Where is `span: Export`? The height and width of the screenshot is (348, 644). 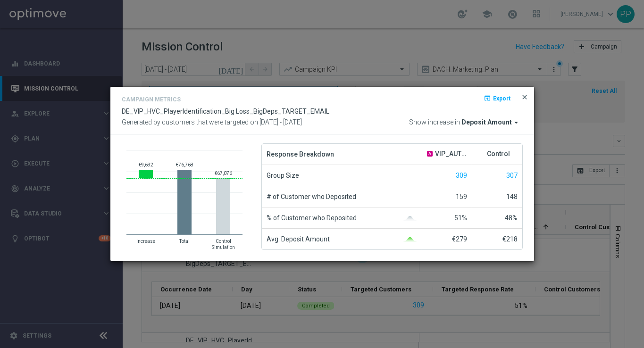
span: Export is located at coordinates (502, 98).